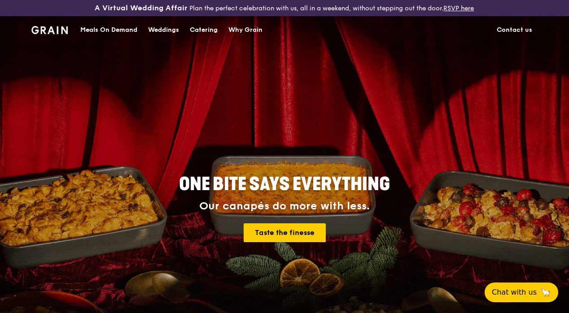 Image resolution: width=569 pixels, height=313 pixels. Describe the element at coordinates (285, 207) in the screenshot. I see `div: Our canapés do more with less.` at that location.